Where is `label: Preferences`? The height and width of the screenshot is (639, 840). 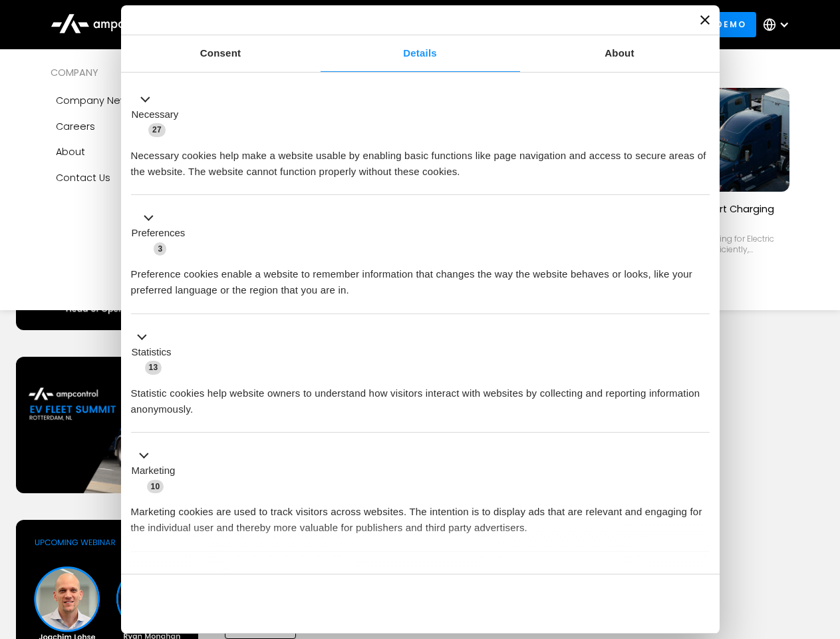 label: Preferences is located at coordinates (158, 233).